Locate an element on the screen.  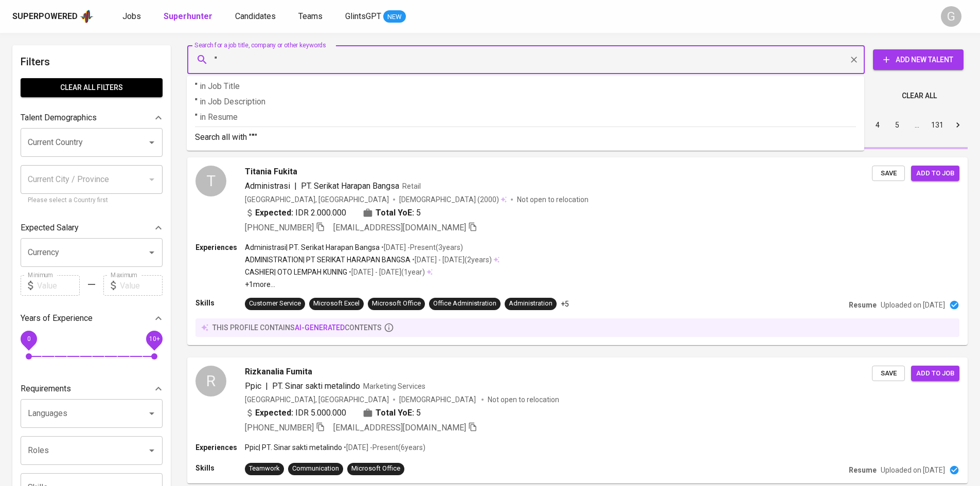
button: Go to page 4 is located at coordinates (877, 125).